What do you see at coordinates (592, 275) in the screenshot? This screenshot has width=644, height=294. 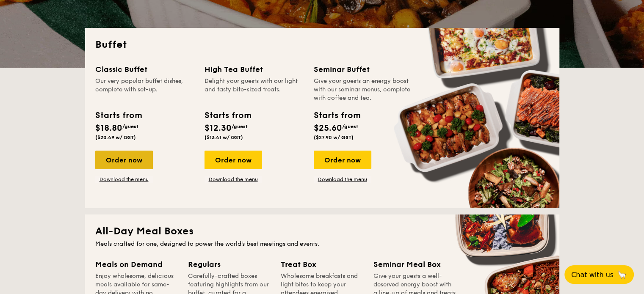 I see `span: Chat with us` at bounding box center [592, 275].